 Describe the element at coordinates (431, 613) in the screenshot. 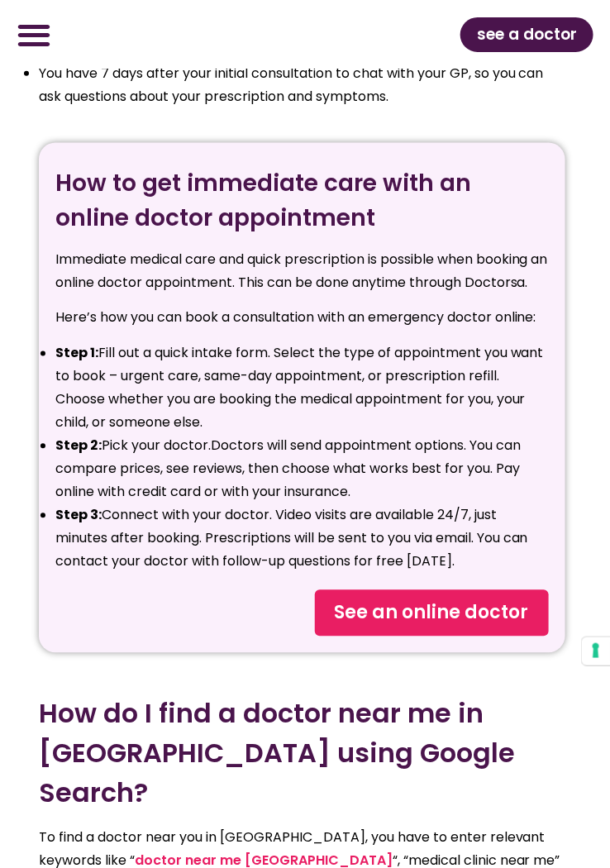

I see `a: See an online doctor` at that location.